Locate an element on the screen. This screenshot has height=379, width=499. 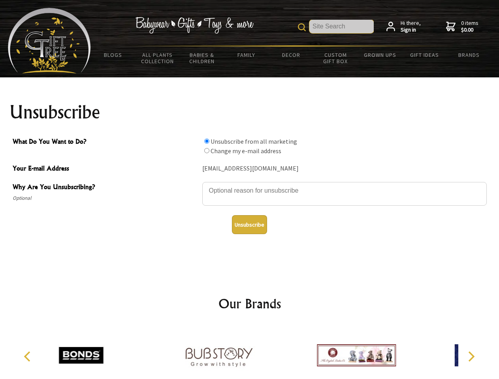
strong: $0.00 is located at coordinates (470, 30).